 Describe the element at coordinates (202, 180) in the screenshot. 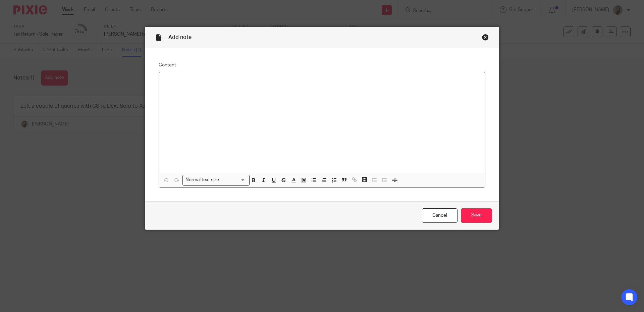

I see `span: Normal text size` at that location.